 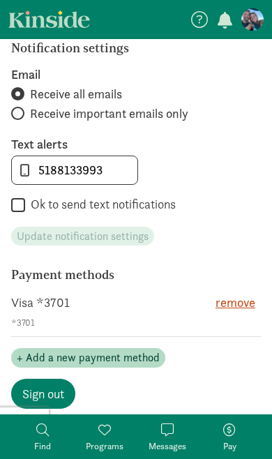 What do you see at coordinates (167, 437) in the screenshot?
I see `a: Messages` at bounding box center [167, 437].